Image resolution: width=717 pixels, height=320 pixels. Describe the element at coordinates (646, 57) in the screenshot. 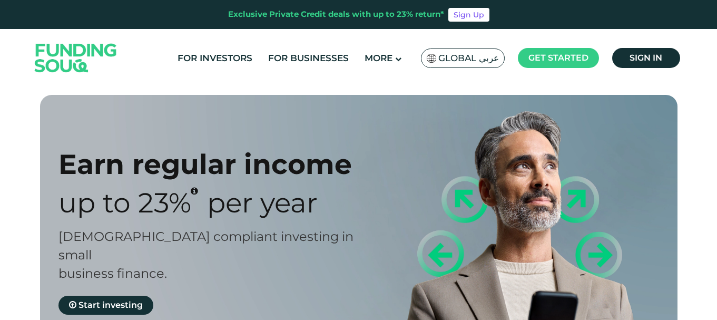

I see `span: Sign in` at that location.